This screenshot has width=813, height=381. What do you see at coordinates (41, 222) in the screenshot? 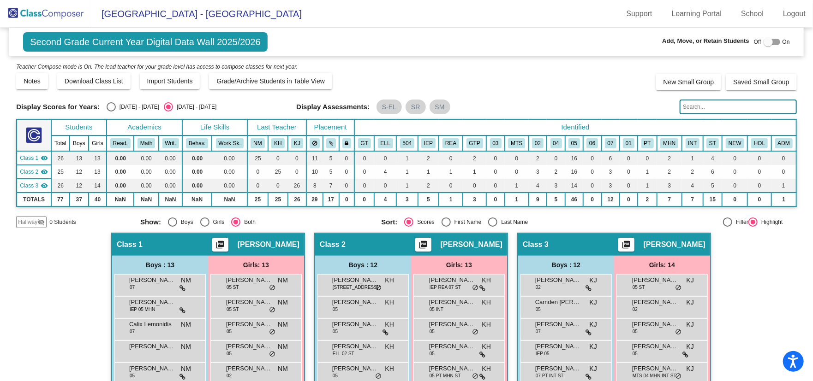
I see `mat-icon: visibility_off` at bounding box center [41, 222].